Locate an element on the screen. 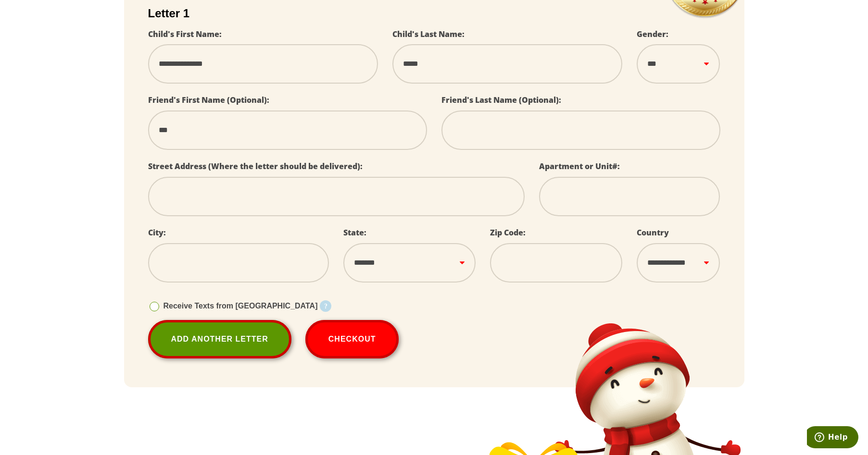 The height and width of the screenshot is (455, 868). label: Friend's Last Name (Optional): is located at coordinates (501, 100).